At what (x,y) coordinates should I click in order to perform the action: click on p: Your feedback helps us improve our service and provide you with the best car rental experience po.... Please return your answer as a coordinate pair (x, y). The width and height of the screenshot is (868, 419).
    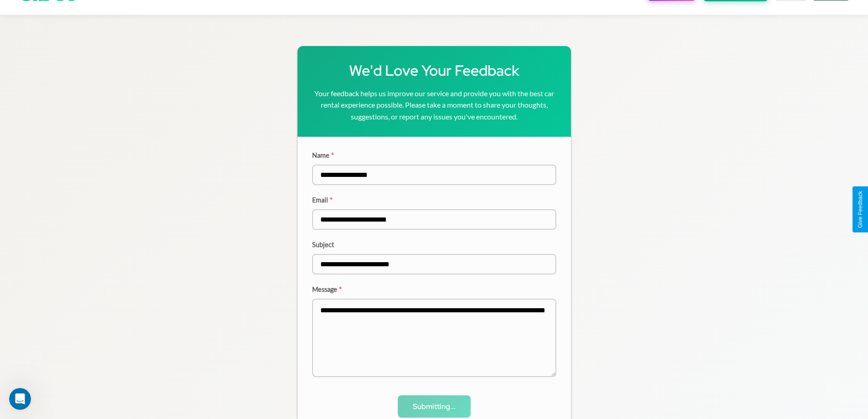
    Looking at the image, I should click on (434, 105).